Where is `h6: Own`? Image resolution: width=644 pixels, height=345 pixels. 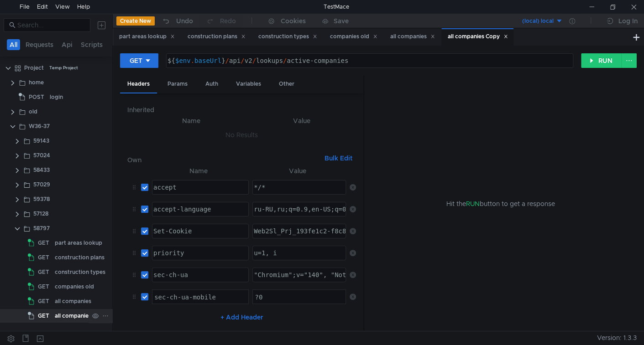
h6: Own is located at coordinates (224, 160).